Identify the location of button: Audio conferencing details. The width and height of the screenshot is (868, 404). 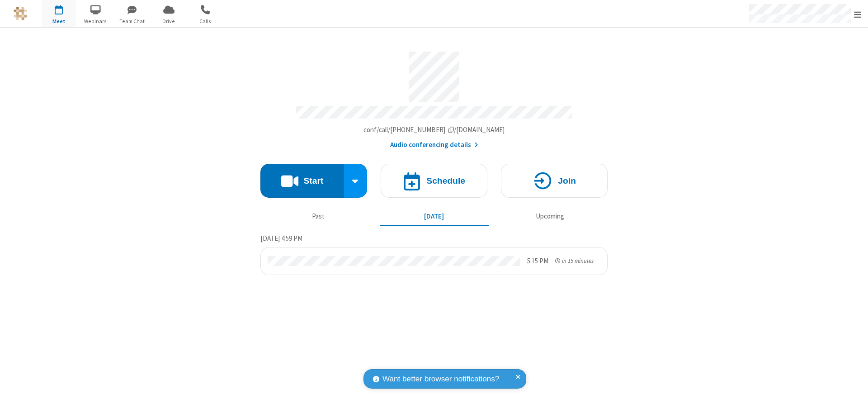
(434, 145).